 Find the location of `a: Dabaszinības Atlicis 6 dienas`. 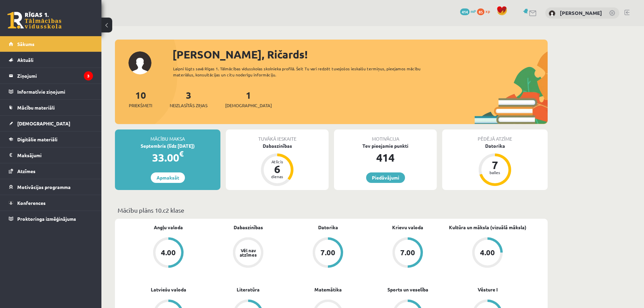

a: Dabaszinības Atlicis 6 dienas is located at coordinates (277, 165).